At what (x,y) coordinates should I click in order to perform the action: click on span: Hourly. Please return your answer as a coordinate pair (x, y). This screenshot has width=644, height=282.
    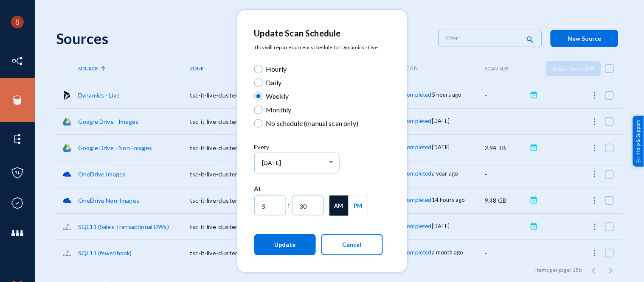
    Looking at the image, I should click on (274, 69).